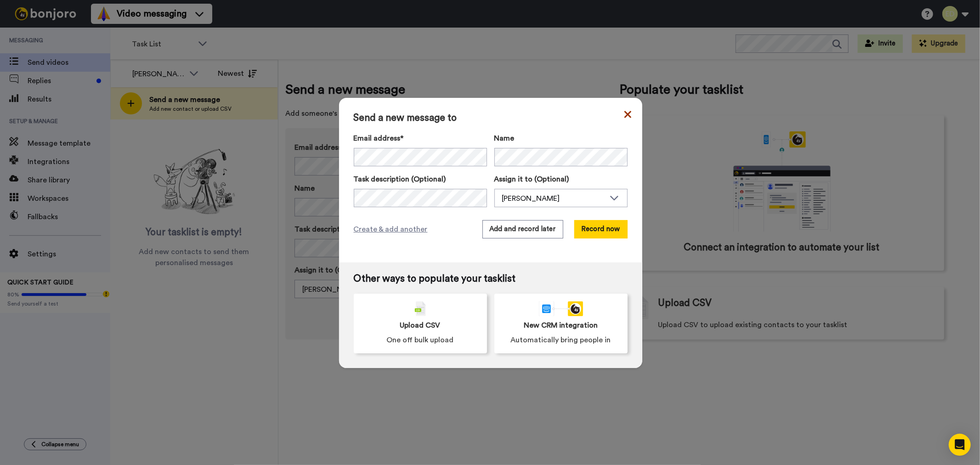 The width and height of the screenshot is (980, 465). I want to click on span: Send a new message to, so click(490, 118).